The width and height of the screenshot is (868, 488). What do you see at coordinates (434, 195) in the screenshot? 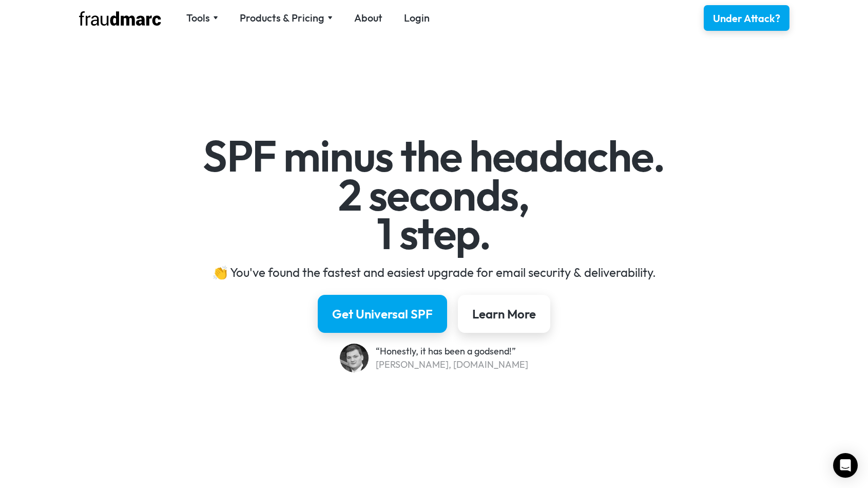
I see `h1: SPF minus the headache. 2 seconds, 1 step.` at bounding box center [434, 195].